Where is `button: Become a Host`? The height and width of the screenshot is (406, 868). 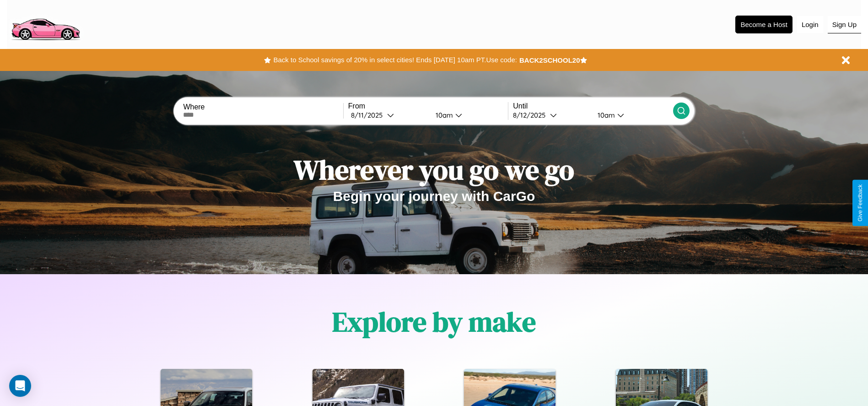 button: Become a Host is located at coordinates (763, 25).